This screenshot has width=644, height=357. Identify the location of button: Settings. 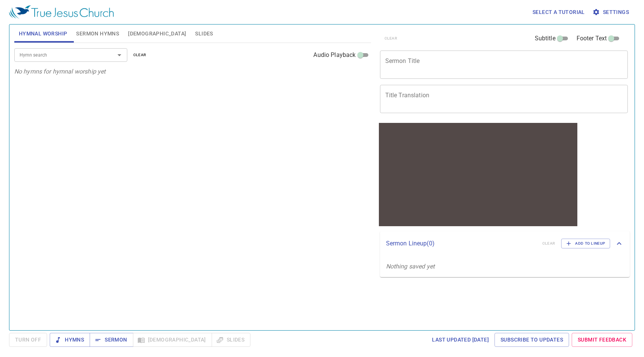
(611, 12).